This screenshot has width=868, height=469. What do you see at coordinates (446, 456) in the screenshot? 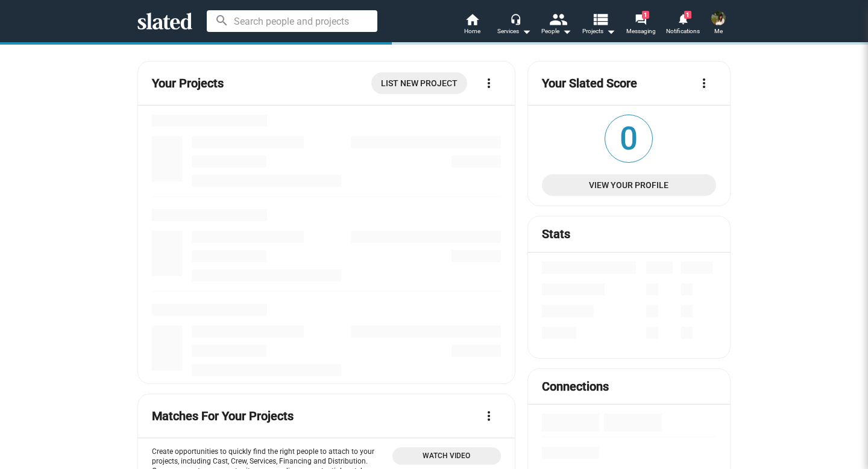
I see `span: Watch Video` at bounding box center [446, 456].